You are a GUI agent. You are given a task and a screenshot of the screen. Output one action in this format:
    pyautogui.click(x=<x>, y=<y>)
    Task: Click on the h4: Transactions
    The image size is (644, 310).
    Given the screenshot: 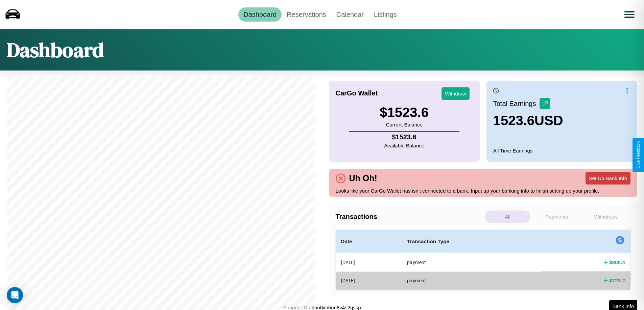 What is the action you would take?
    pyautogui.click(x=409, y=217)
    